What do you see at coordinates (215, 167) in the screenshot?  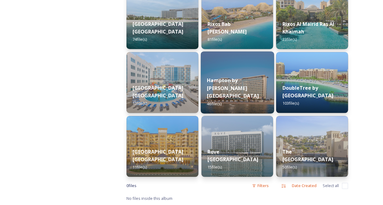 I see `span: 15 file(s)` at bounding box center [215, 167].